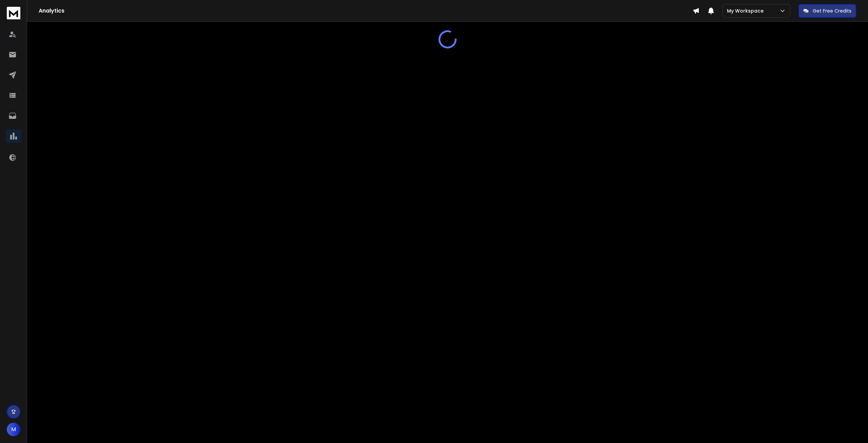  What do you see at coordinates (832, 11) in the screenshot?
I see `p: Get Free Credits` at bounding box center [832, 11].